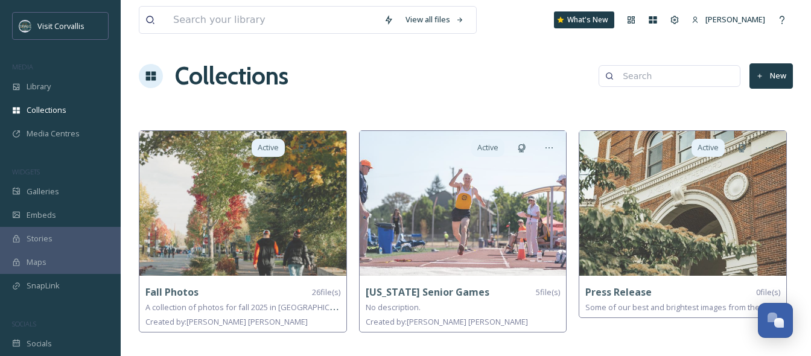 Image resolution: width=811 pixels, height=356 pixels. I want to click on strong: Press Release, so click(618, 292).